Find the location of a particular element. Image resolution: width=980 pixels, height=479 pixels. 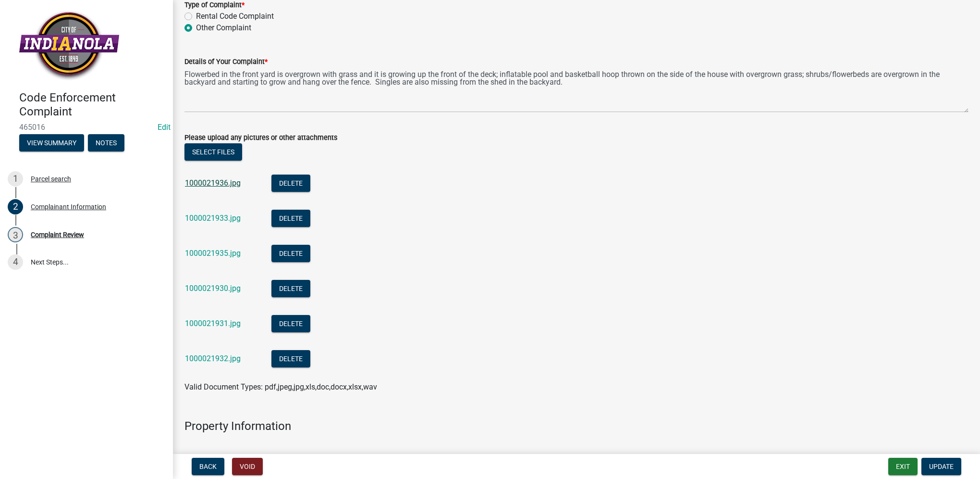

button: Update is located at coordinates (942, 466).